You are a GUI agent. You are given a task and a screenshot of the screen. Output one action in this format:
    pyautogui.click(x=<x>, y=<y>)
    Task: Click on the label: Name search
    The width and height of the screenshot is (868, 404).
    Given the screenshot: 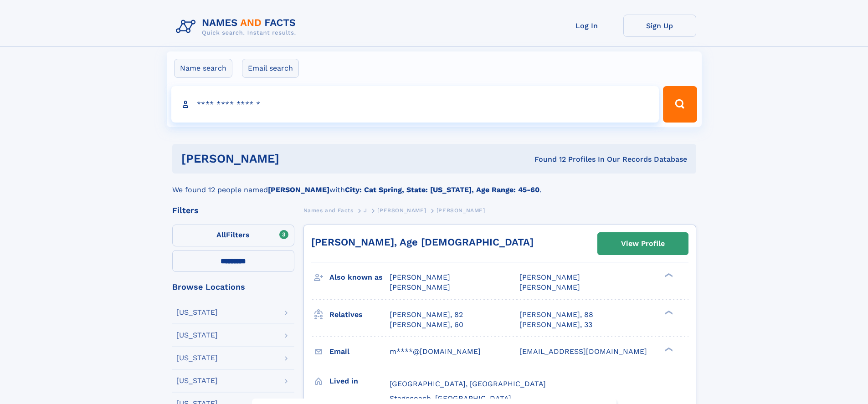 What is the action you would take?
    pyautogui.click(x=204, y=68)
    